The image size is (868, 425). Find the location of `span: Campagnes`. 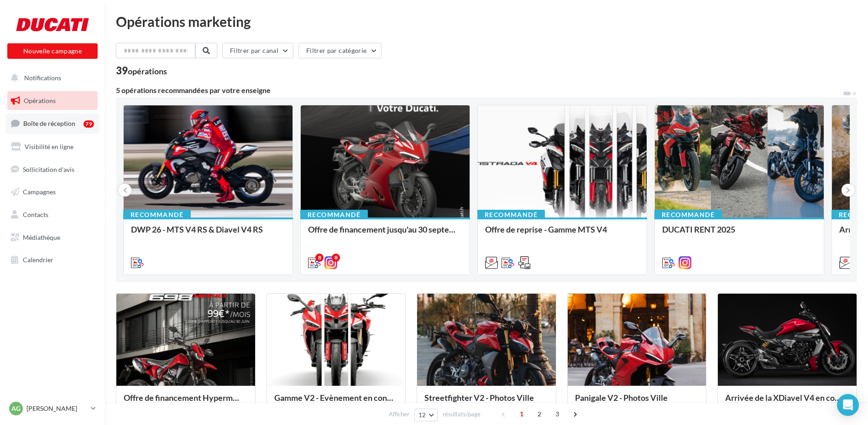

span: Campagnes is located at coordinates (39, 192).